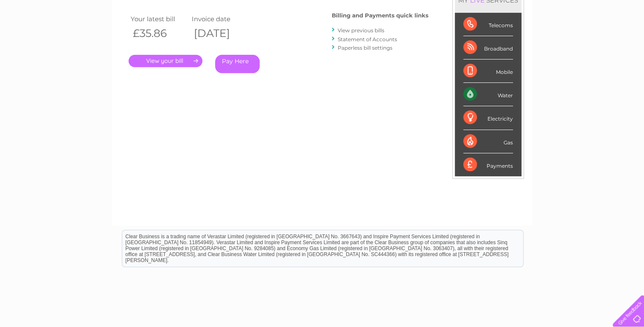  What do you see at coordinates (525, 39) in the screenshot?
I see `a: Energy` at bounding box center [525, 39].